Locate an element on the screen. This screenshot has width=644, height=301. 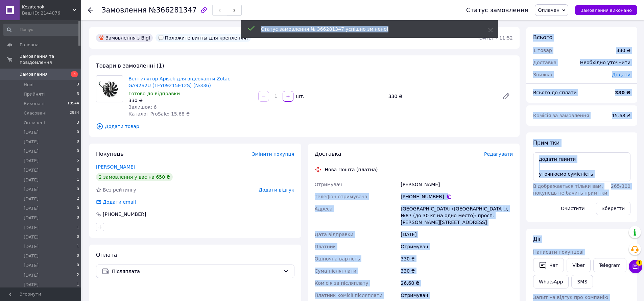
a: Viber is located at coordinates (578, 265).